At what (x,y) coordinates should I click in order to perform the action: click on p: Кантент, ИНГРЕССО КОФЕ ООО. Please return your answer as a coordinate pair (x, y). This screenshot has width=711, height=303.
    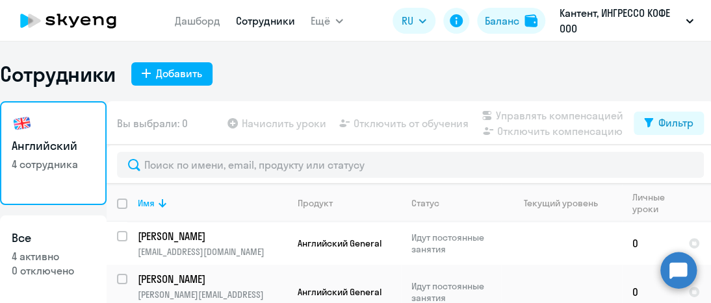
    Looking at the image, I should click on (620, 21).